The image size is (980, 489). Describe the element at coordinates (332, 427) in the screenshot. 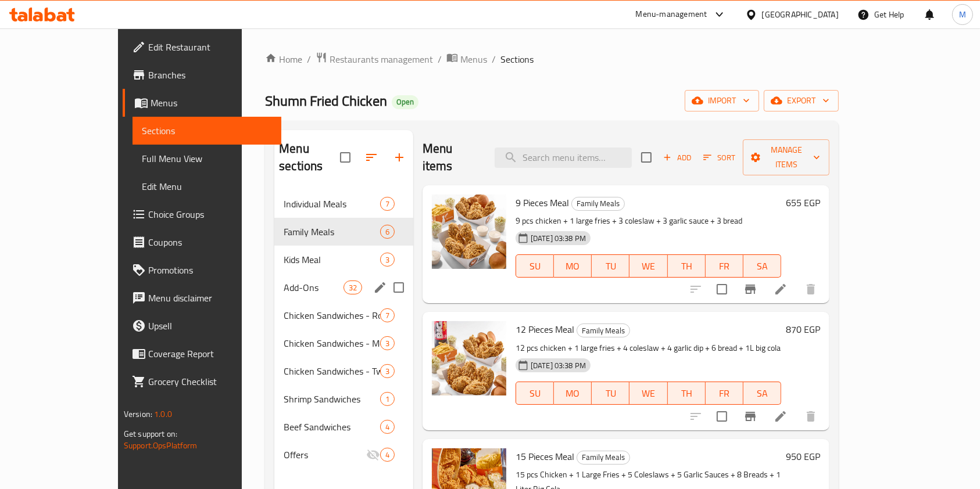

I see `div: Beef Sandwiches` at that location.